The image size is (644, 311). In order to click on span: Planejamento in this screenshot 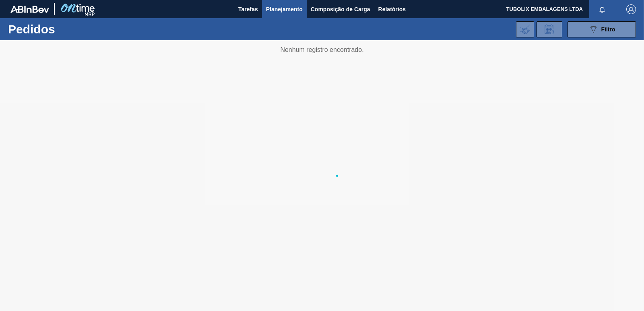, I will do `click(284, 9)`.